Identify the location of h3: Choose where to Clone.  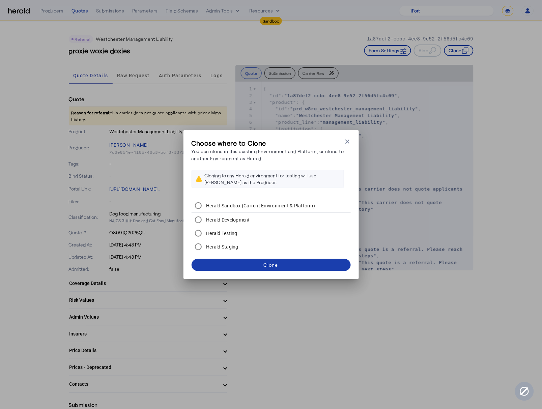
(268, 143).